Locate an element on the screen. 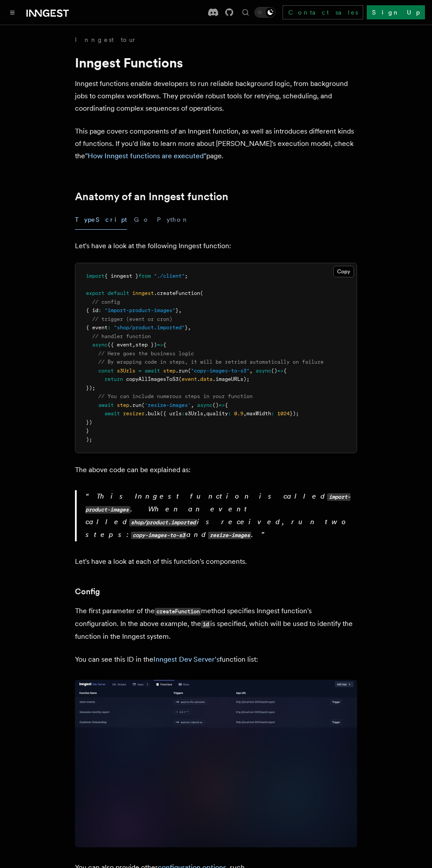 Image resolution: width=432 pixels, height=868 pixels. button: TypeScript is located at coordinates (101, 219).